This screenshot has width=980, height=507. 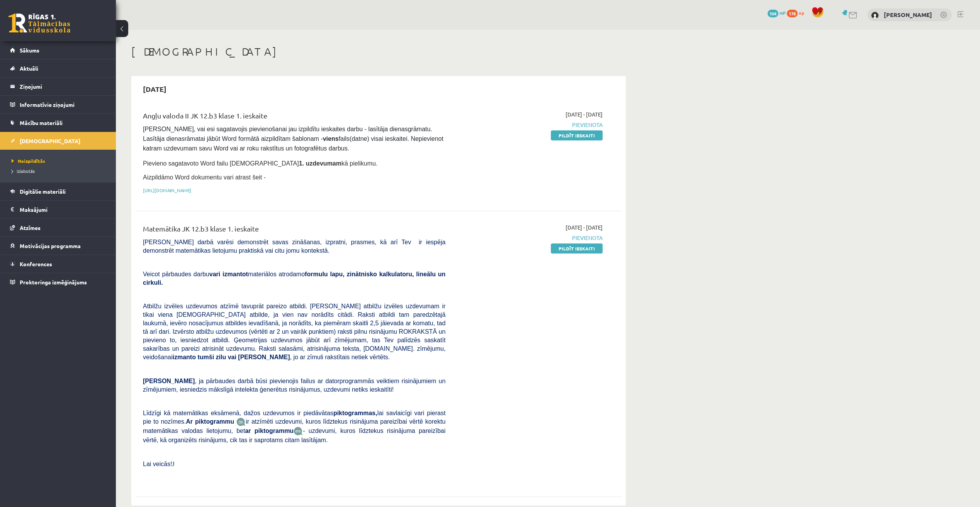 I want to click on b: piktogrammas,, so click(x=355, y=413).